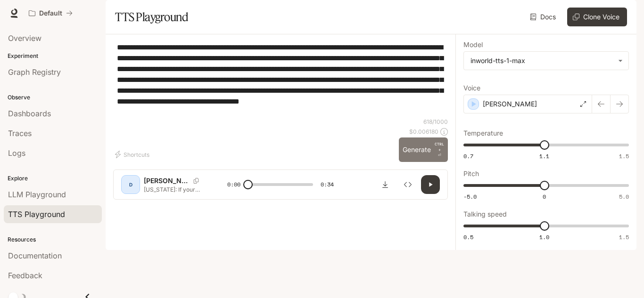 The height and width of the screenshot is (298, 644). Describe the element at coordinates (327, 185) in the screenshot. I see `span: 0:34` at that location.